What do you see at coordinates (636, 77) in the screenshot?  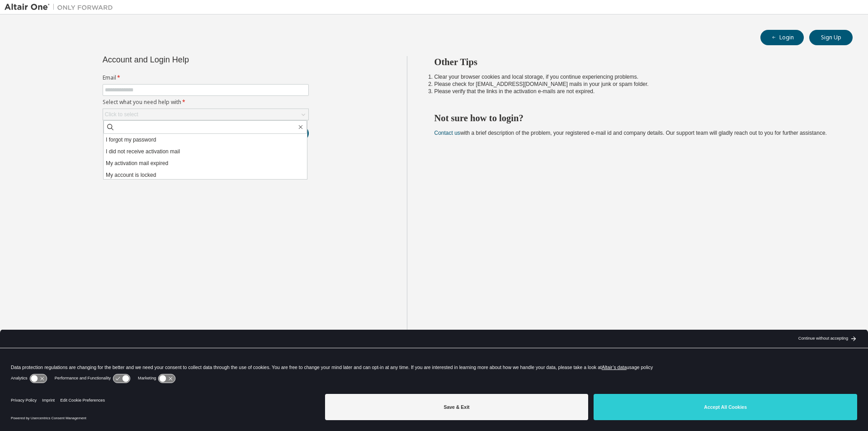 I see `li: Clear your browser cookies and local storage, if you continue experiencing problems.` at bounding box center [636, 77].